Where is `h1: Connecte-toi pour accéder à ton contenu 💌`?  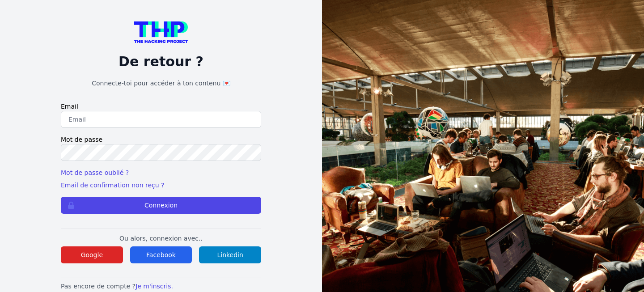
h1: Connecte-toi pour accéder à ton contenu 💌 is located at coordinates (161, 83).